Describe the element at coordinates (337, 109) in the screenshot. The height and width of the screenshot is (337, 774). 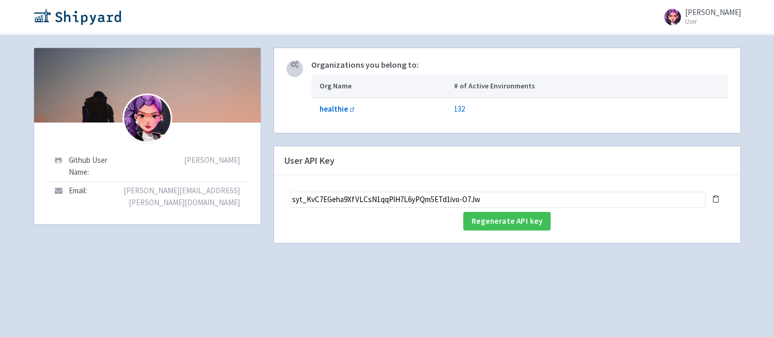
I see `a: healthie` at that location.